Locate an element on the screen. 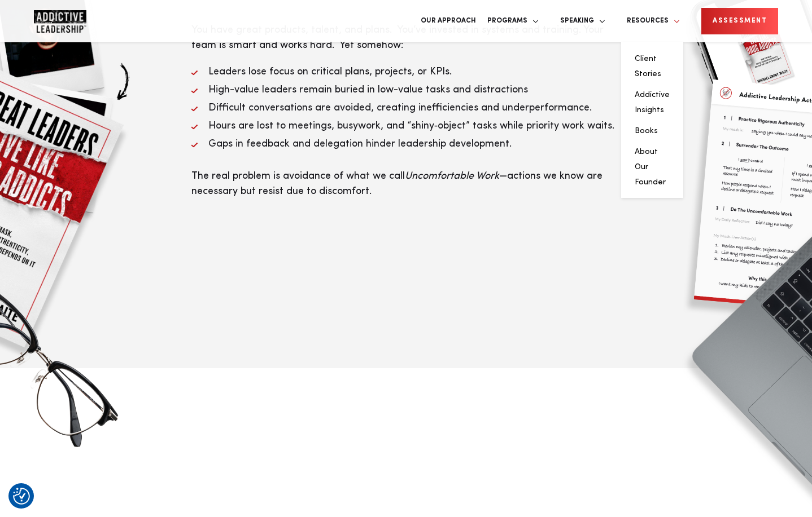  img: Company Logo is located at coordinates (60, 21).